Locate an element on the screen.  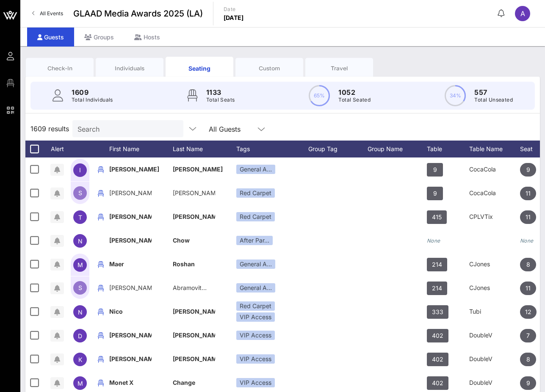
p: Chow is located at coordinates (193, 240).